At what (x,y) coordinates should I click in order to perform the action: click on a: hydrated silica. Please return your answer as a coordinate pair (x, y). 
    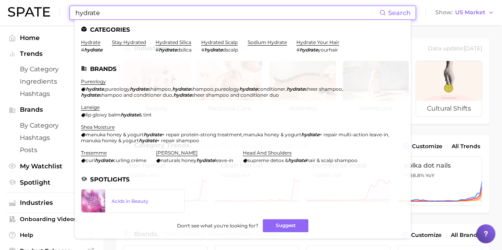
    Looking at the image, I should click on (173, 42).